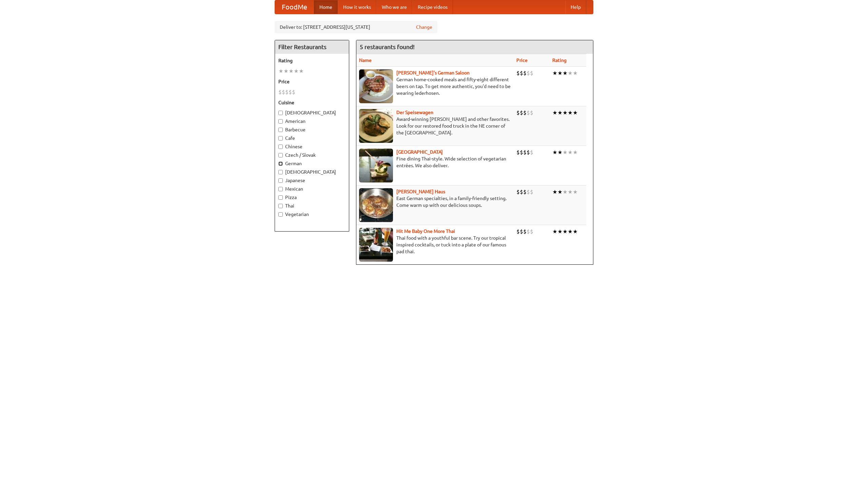 This screenshot has width=868, height=479. I want to click on img: babythai.jpg, so click(376, 245).